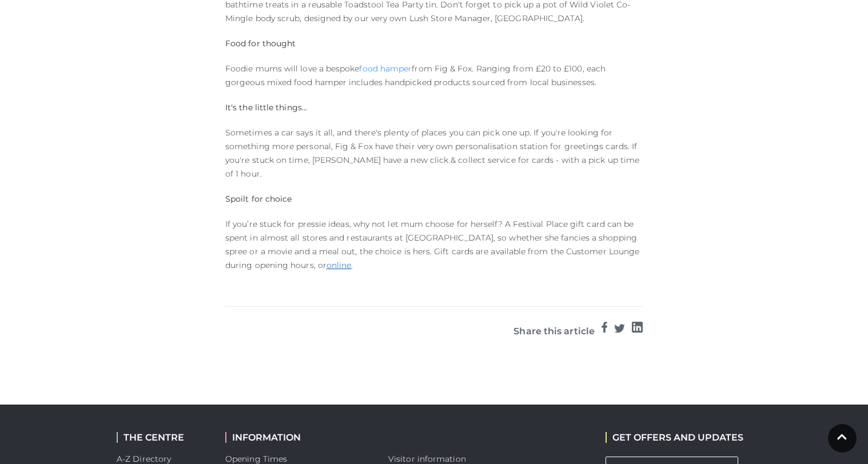  What do you see at coordinates (434, 76) in the screenshot?
I see `p: Foodie mums will love a bespoke from Fig & Fox. Ranging from £20 to £100, each gorgeous mixed foo...` at bounding box center [434, 76].